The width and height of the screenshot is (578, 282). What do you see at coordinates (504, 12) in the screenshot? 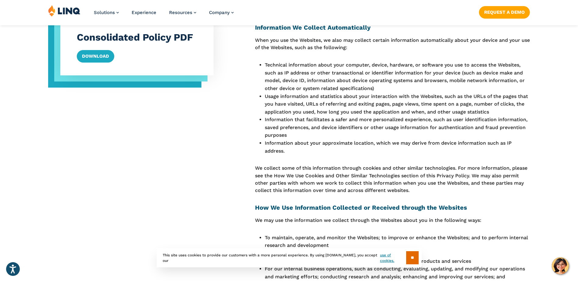
I see `nav: Button Navigation` at bounding box center [504, 12].